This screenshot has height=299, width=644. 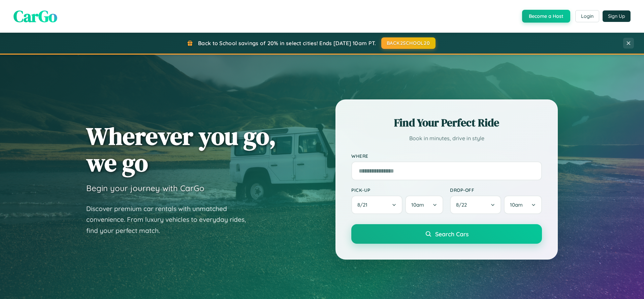 I want to click on h2: Find Your Perfect Ride, so click(x=447, y=122).